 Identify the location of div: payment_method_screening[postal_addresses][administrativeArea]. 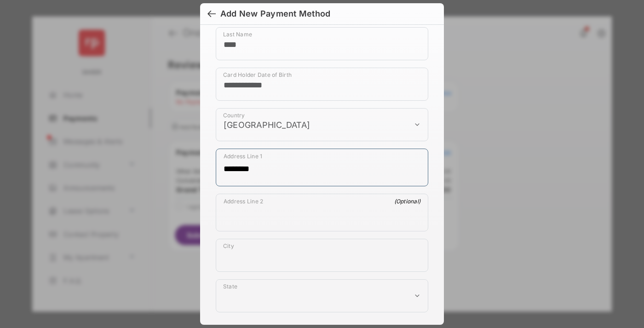
(322, 296).